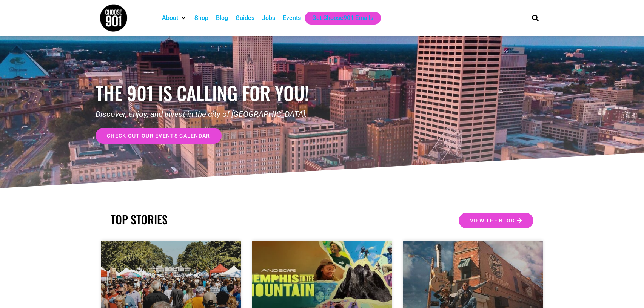  Describe the element at coordinates (343, 18) in the screenshot. I see `a: Get Choose901 Emails` at that location.